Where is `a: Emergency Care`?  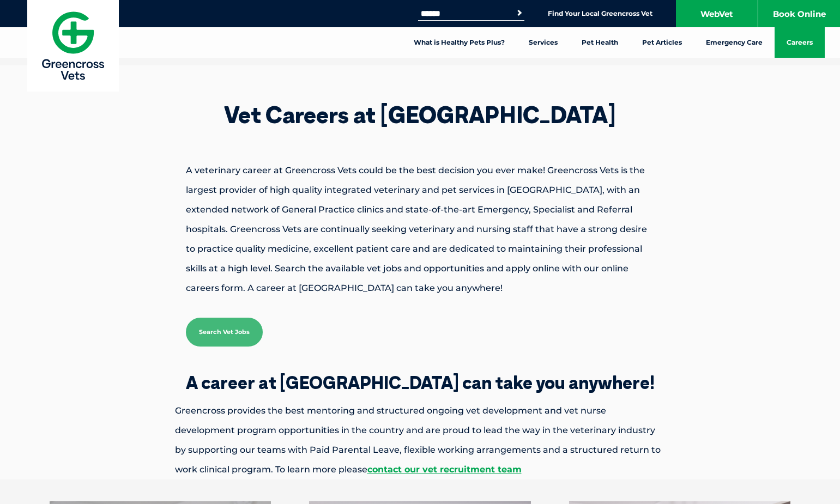
a: Emergency Care is located at coordinates (734, 42).